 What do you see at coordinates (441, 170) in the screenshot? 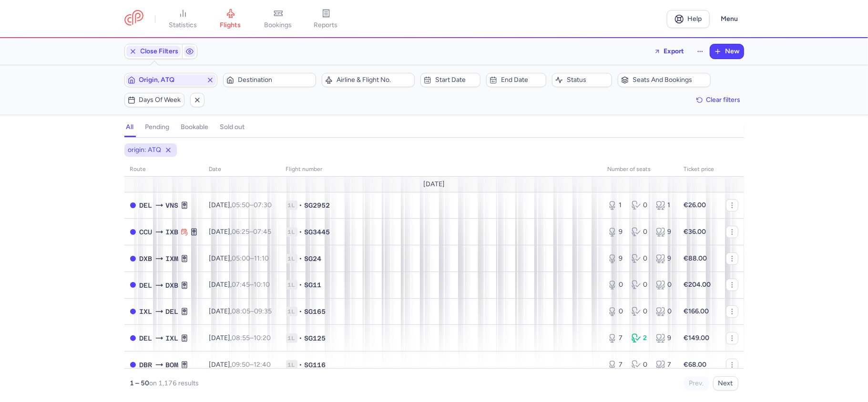
I see `th: Flight number` at bounding box center [441, 170].